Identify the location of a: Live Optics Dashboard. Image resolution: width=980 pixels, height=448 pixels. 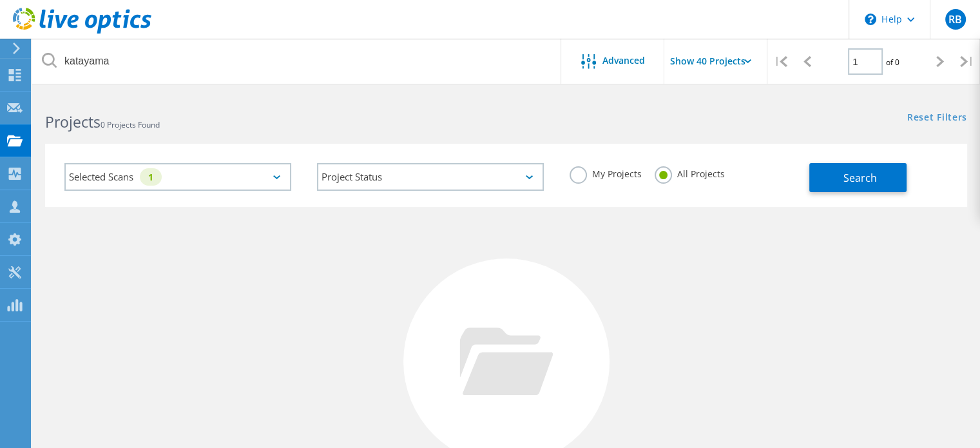
(82, 32).